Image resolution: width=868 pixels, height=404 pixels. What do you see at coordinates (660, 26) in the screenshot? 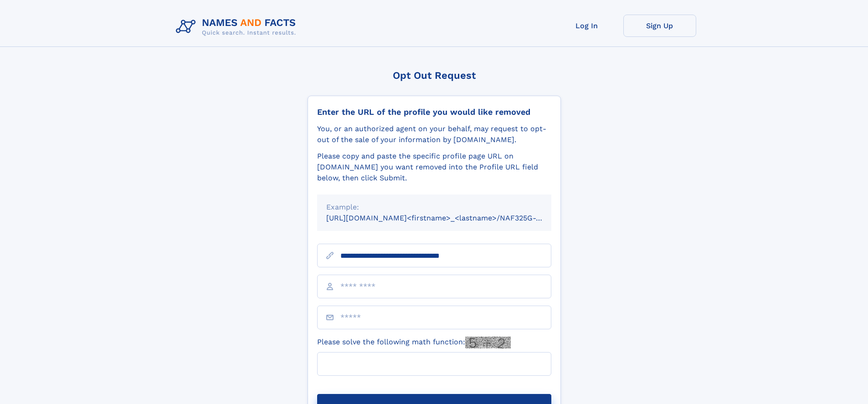
I see `a: Sign Up` at bounding box center [660, 26].